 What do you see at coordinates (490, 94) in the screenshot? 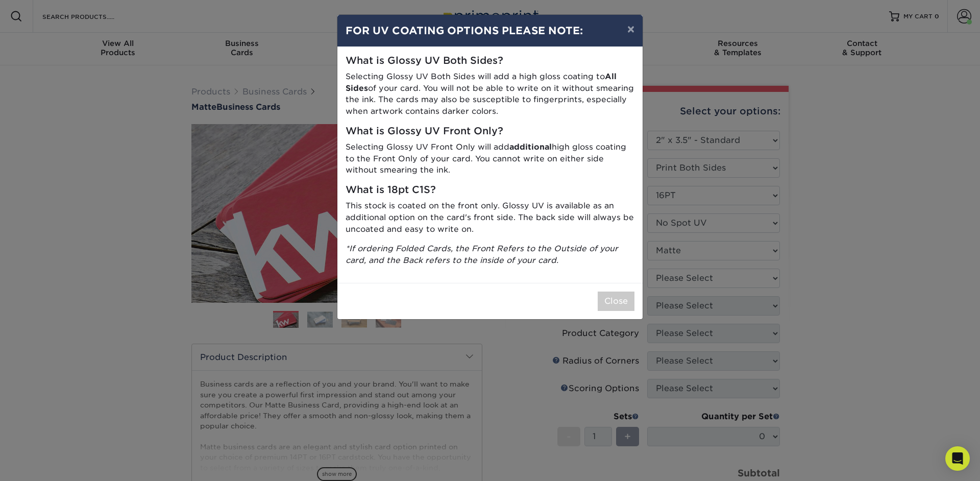
I see `p: Selecting Glossy UV Both Sides will add a high gloss coating to of your card. You will not be abl...` at bounding box center [490, 94].